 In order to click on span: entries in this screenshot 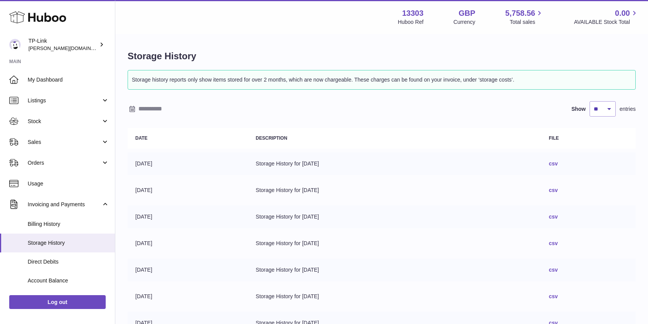, I will do `click(628, 109)`.